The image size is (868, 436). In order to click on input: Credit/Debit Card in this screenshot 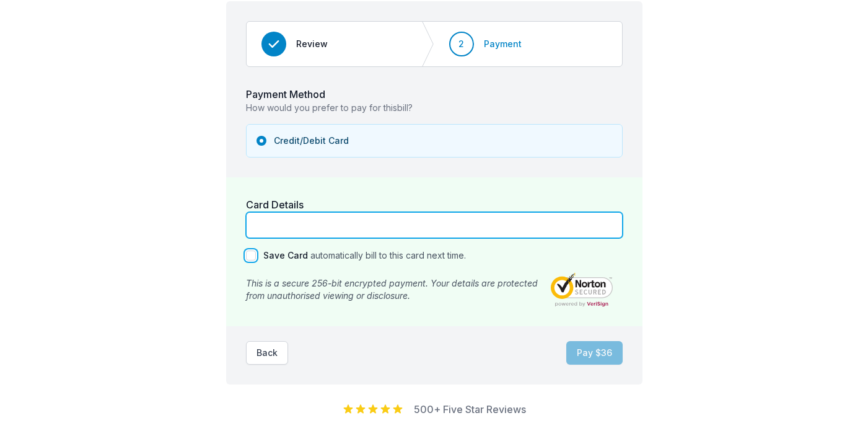, I will do `click(262, 141)`.